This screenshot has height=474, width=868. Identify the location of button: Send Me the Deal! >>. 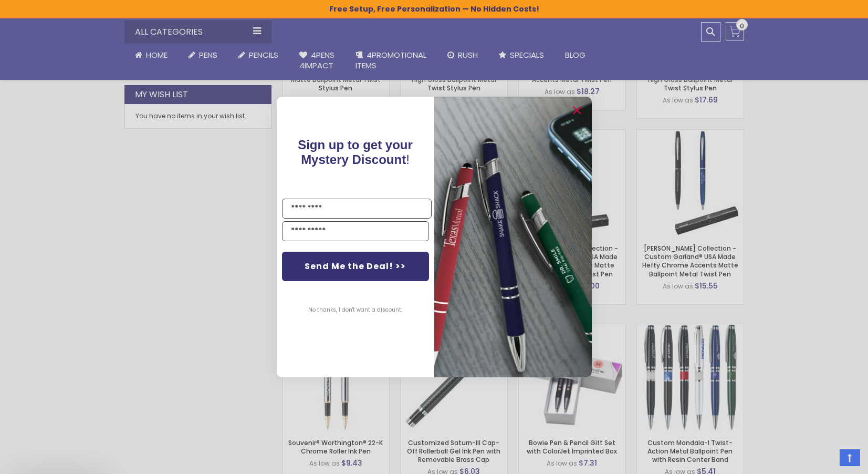
(355, 267).